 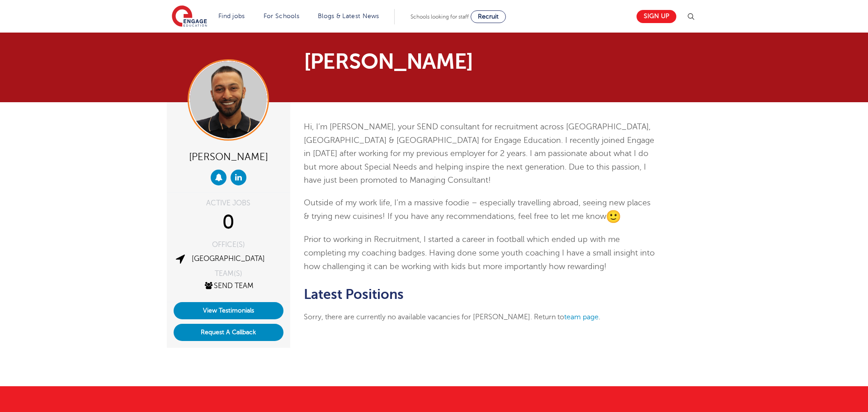 I want to click on span: Recruit, so click(x=488, y=16).